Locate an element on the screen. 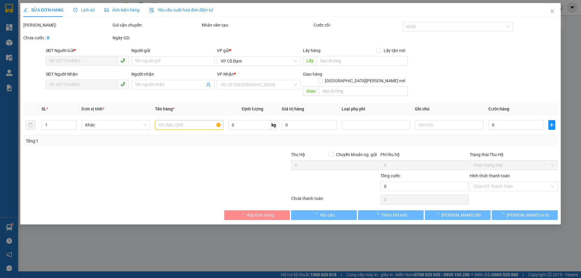 The height and width of the screenshot is (278, 581). input: Ghi Chú is located at coordinates (449, 125).